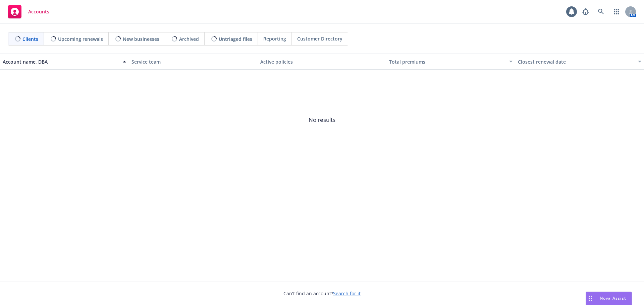 This screenshot has height=305, width=644. What do you see at coordinates (193, 62) in the screenshot?
I see `div: Service team` at bounding box center [193, 62].